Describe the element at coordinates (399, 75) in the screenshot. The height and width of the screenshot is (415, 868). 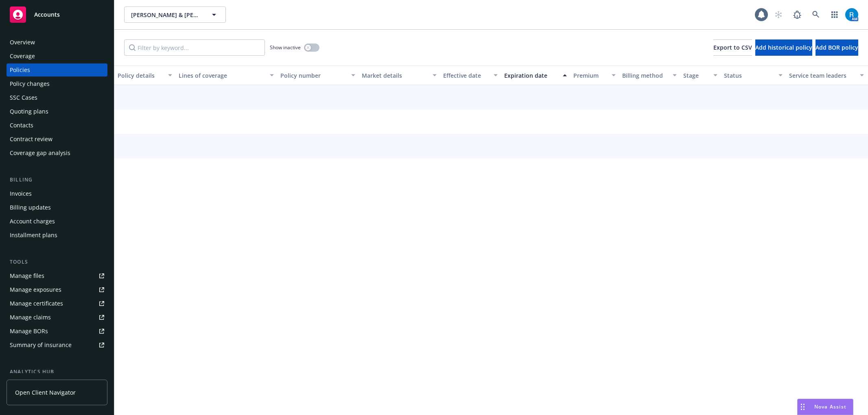
I see `button: Market details` at that location.